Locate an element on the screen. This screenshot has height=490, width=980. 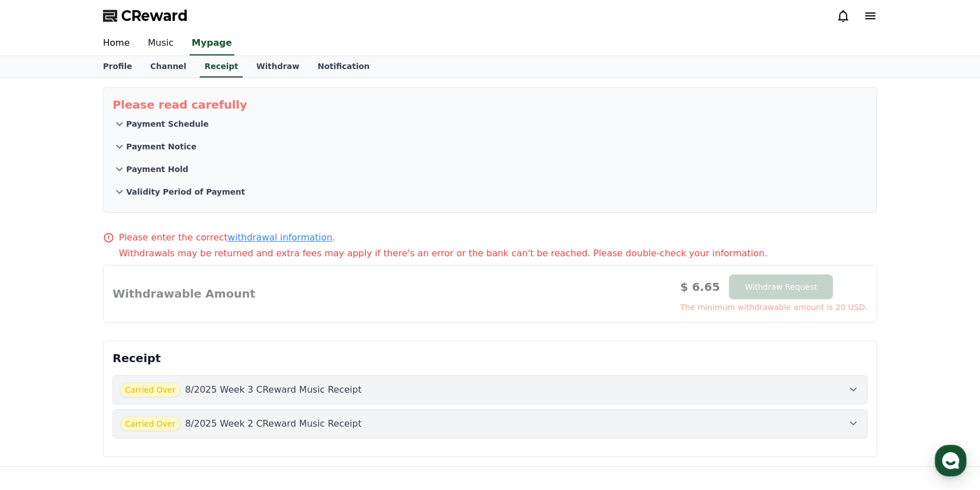
button: Payment Hold is located at coordinates (490, 169).